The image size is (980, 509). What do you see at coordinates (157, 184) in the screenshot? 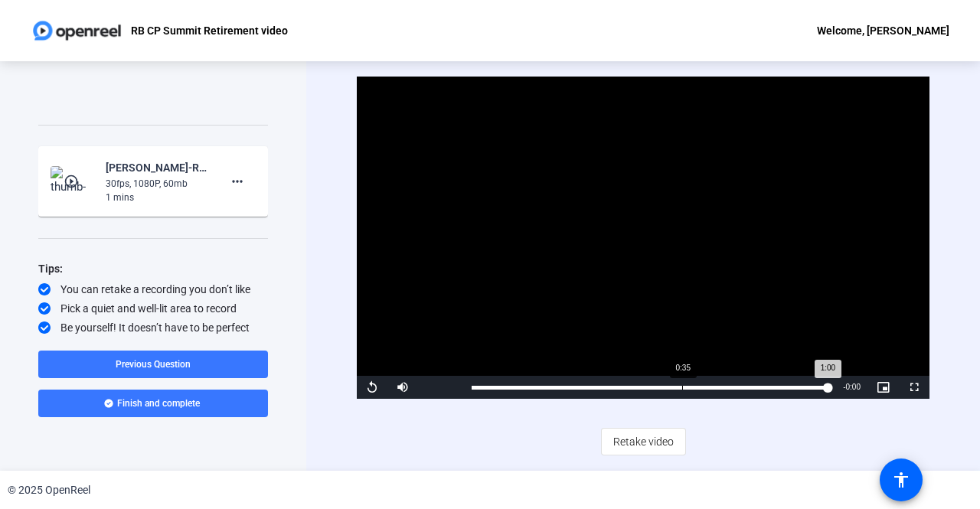
I see `div: 30fps, 1080P, 60mb` at bounding box center [157, 184].